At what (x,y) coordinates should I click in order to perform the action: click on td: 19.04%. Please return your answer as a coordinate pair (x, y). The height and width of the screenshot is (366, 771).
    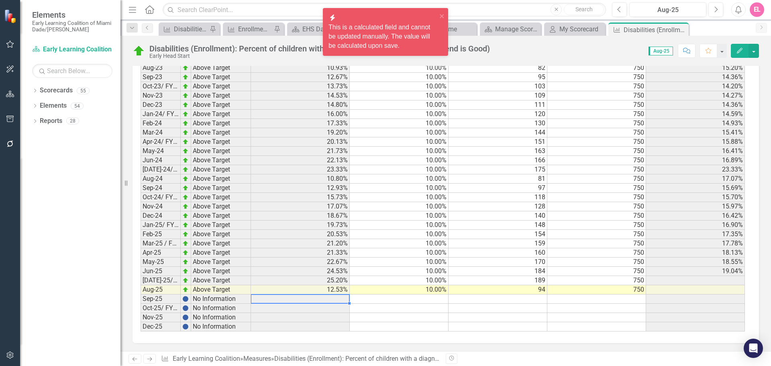
    Looking at the image, I should click on (695, 271).